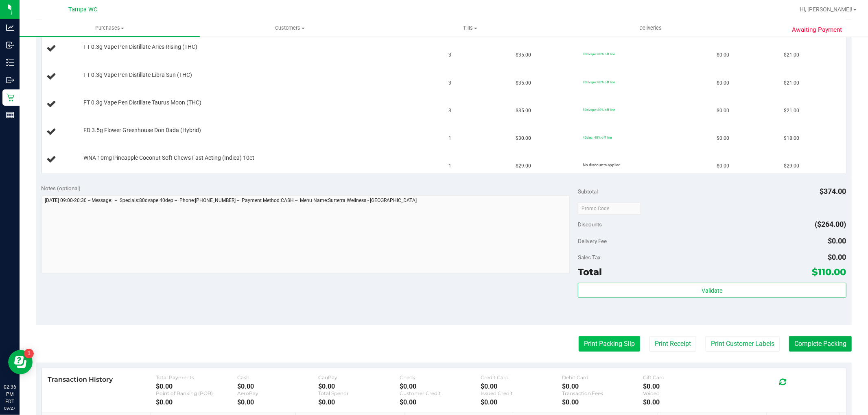 This screenshot has height=415, width=868. I want to click on span: Tampa WC, so click(83, 9).